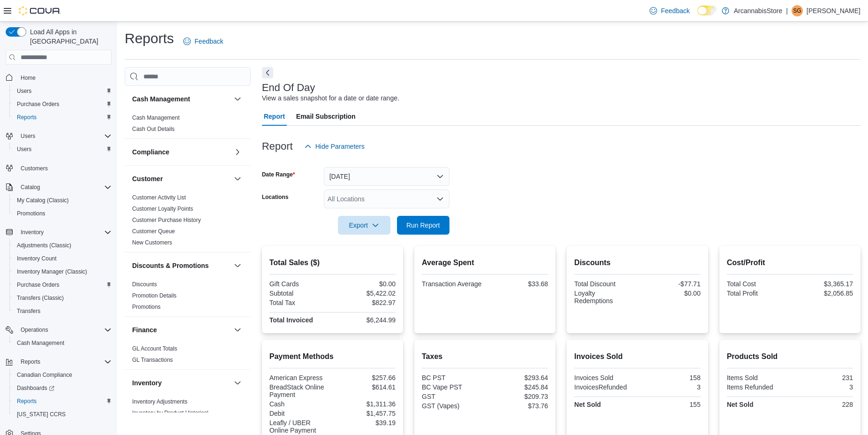 The height and width of the screenshot is (435, 868). I want to click on button: Home, so click(59, 77).